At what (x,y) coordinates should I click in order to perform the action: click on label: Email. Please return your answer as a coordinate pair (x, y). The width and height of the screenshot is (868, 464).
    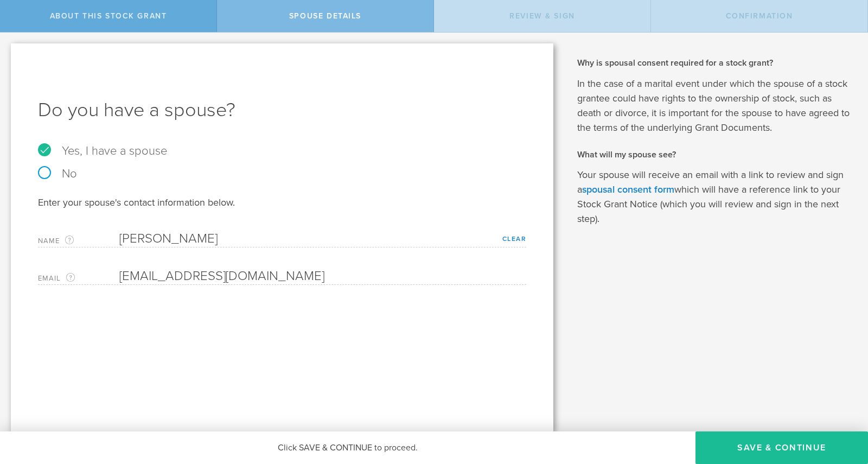
    Looking at the image, I should click on (79, 278).